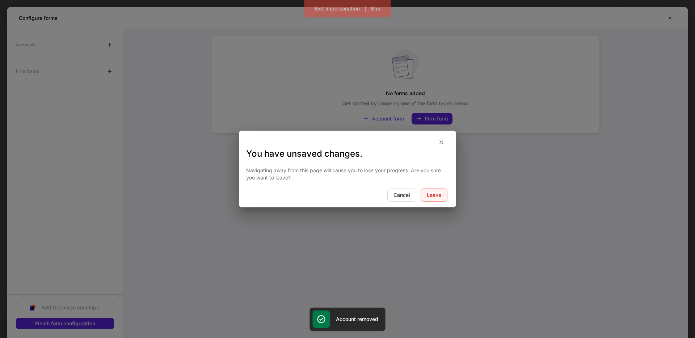 The width and height of the screenshot is (695, 338). I want to click on div: Leave, so click(434, 195).